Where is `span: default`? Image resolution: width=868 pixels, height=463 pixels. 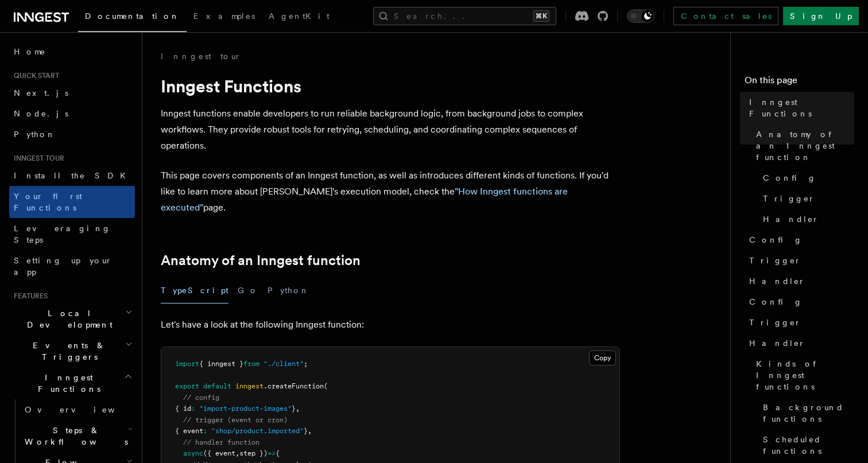
span: default is located at coordinates (217, 386).